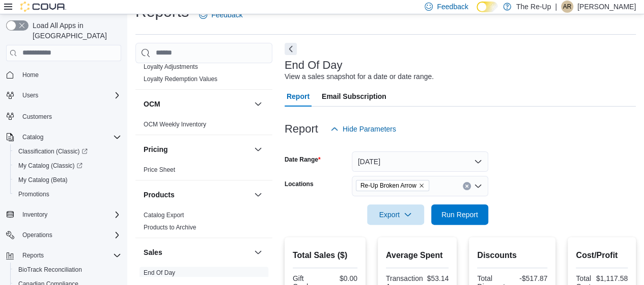 The width and height of the screenshot is (644, 285). I want to click on div: $0.00, so click(342, 278).